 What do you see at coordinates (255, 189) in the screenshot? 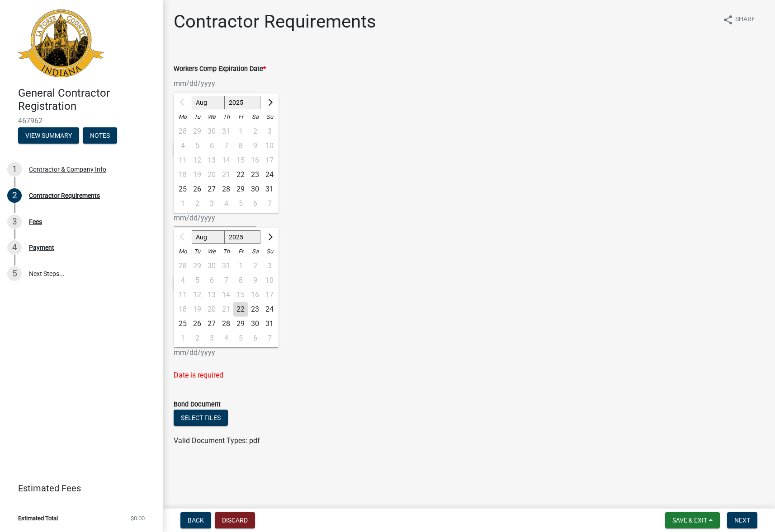
I see `div: 30` at bounding box center [255, 189].